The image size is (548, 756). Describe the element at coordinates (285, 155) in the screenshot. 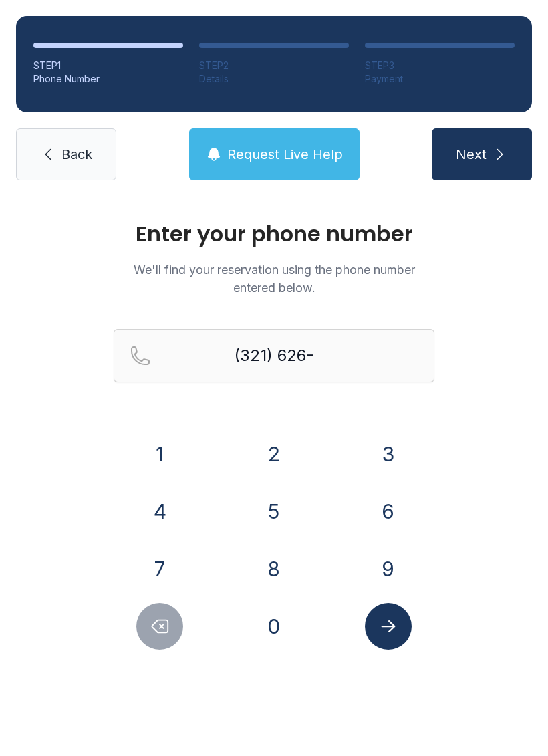

I see `span: Request Live Help` at that location.